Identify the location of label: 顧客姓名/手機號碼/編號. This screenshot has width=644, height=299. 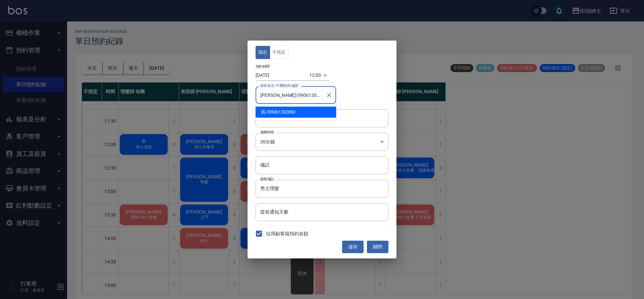
(279, 85).